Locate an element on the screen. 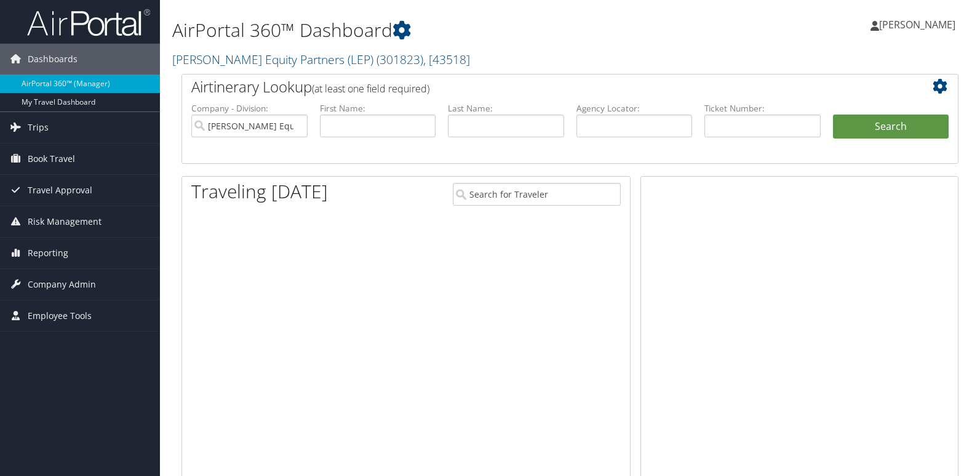 This screenshot has height=476, width=980. span: Dashboards is located at coordinates (52, 59).